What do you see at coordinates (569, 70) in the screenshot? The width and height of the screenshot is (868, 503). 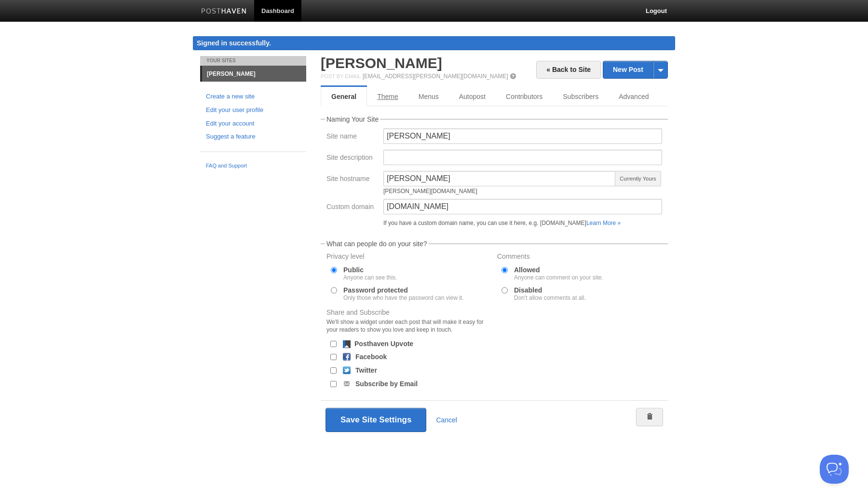 I see `a: « Back to Site` at bounding box center [569, 70].